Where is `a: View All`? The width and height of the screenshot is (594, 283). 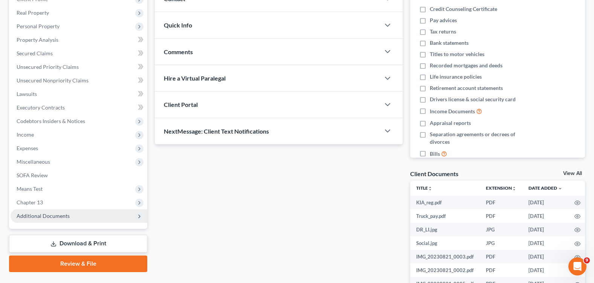
a: View All is located at coordinates (573, 174).